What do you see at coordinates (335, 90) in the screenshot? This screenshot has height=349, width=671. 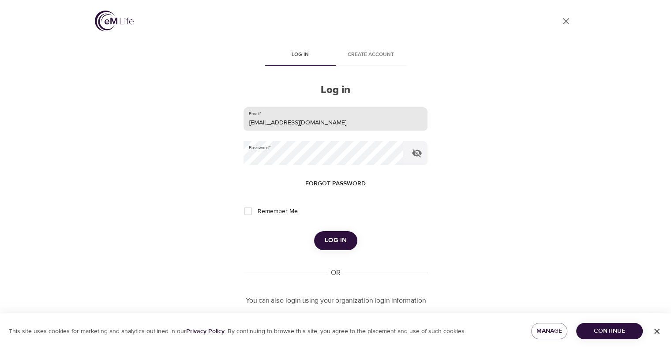 I see `h2: Log in` at bounding box center [335, 90].